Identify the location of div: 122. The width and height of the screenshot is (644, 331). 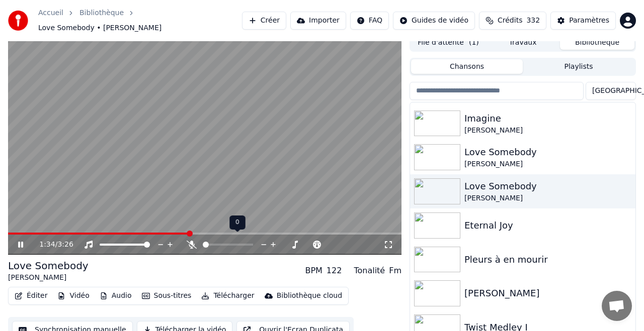
(334, 271).